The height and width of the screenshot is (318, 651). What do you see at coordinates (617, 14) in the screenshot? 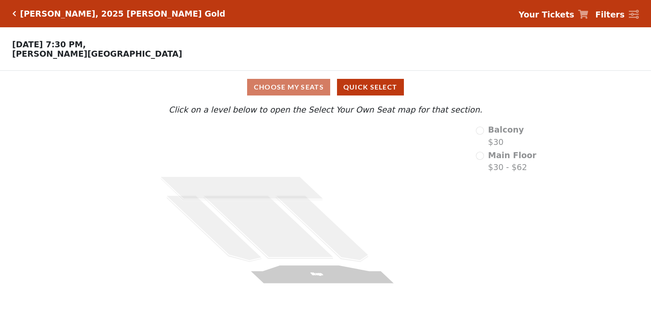
I see `a: Filters` at bounding box center [617, 14].